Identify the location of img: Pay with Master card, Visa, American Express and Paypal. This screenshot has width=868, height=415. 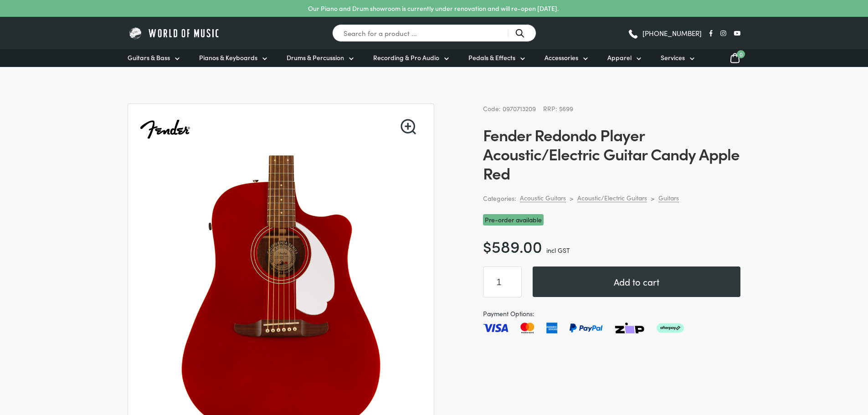
(584, 328).